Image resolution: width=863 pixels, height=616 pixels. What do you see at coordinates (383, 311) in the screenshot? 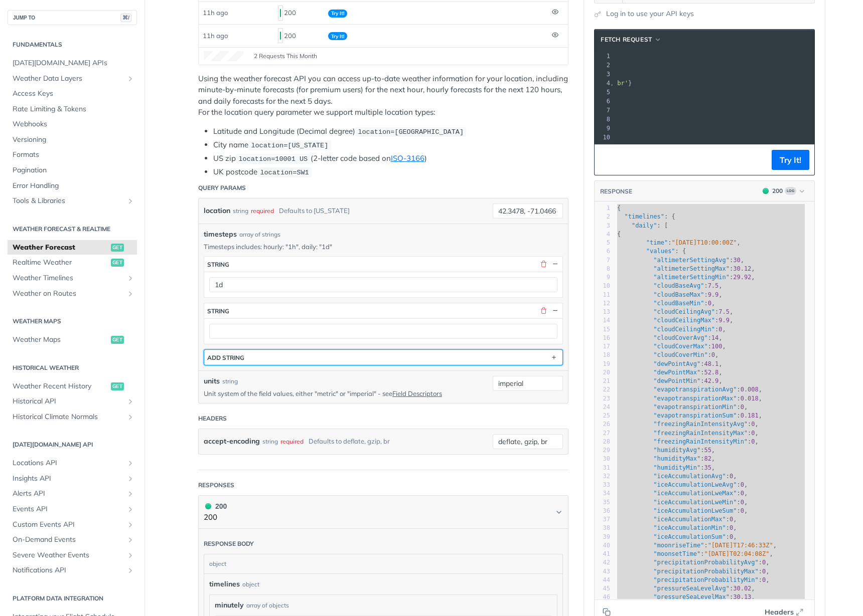
I see `button: string` at bounding box center [383, 311].